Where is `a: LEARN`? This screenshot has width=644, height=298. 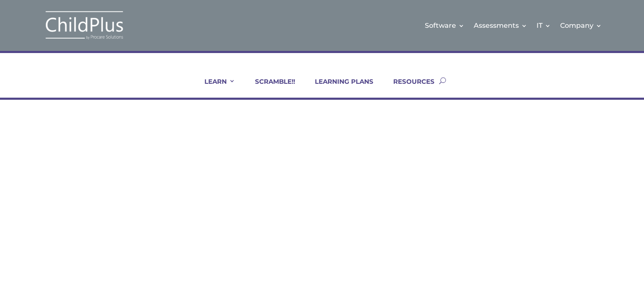 a: LEARN is located at coordinates (214, 88).